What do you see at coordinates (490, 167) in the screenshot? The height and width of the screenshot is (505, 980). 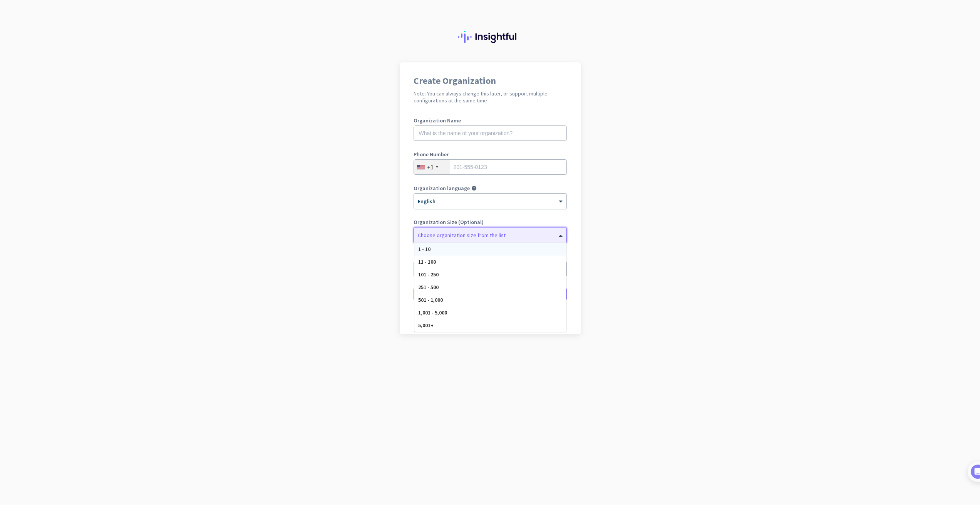 I see `input: 201-555-0123` at bounding box center [490, 167].